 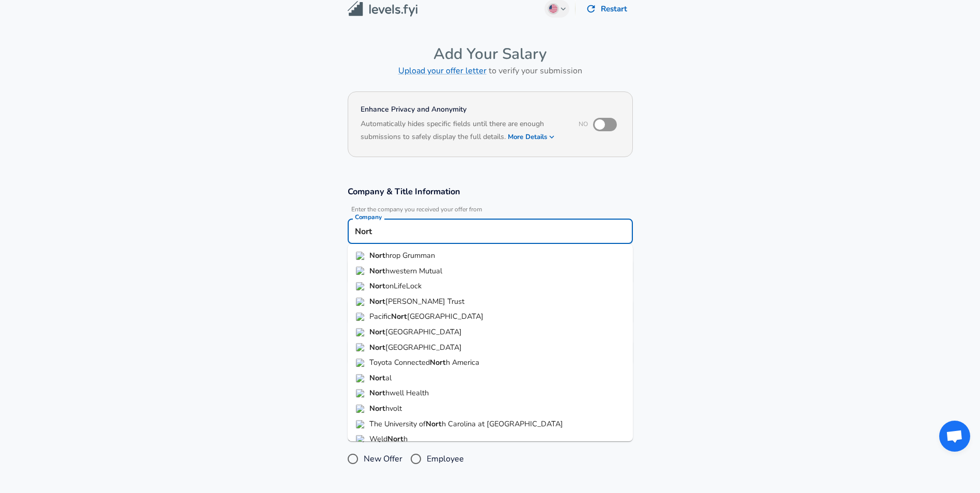 What do you see at coordinates (490, 210) in the screenshot?
I see `span: Enter the company you received your offer from` at bounding box center [490, 210].